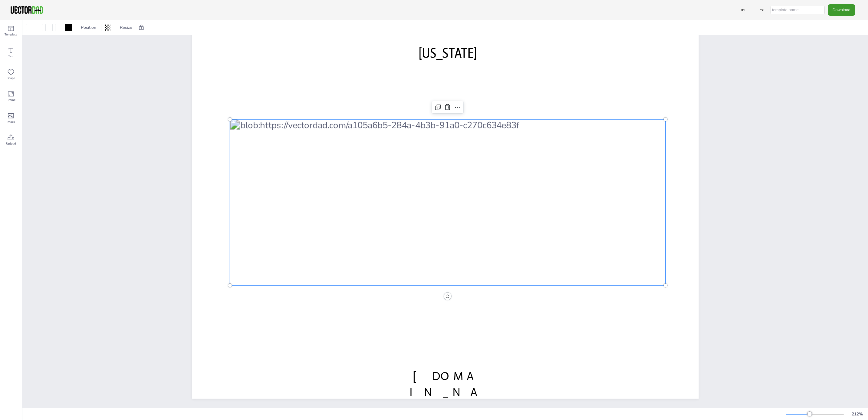 Image resolution: width=868 pixels, height=420 pixels. Describe the element at coordinates (11, 122) in the screenshot. I see `span: Image` at that location.